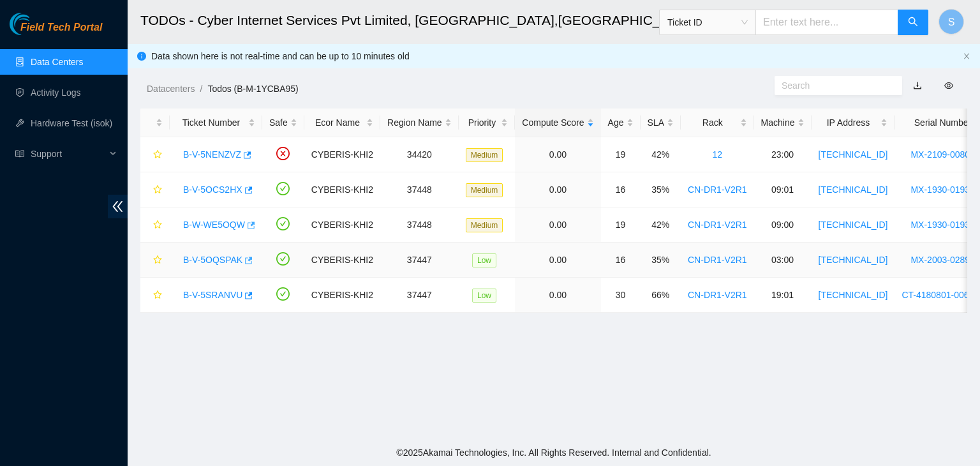  I want to click on a: B-V-5OCS2HX, so click(212, 190).